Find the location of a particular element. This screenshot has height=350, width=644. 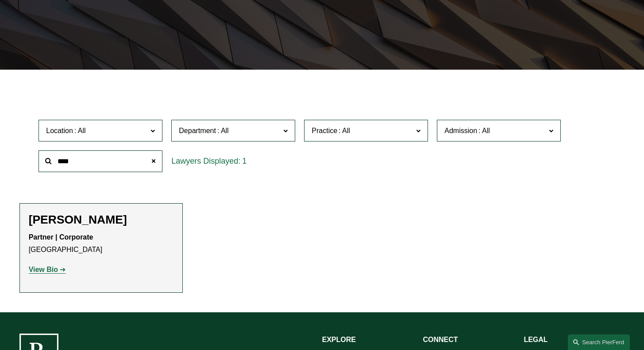

a: View Bio is located at coordinates (47, 269).